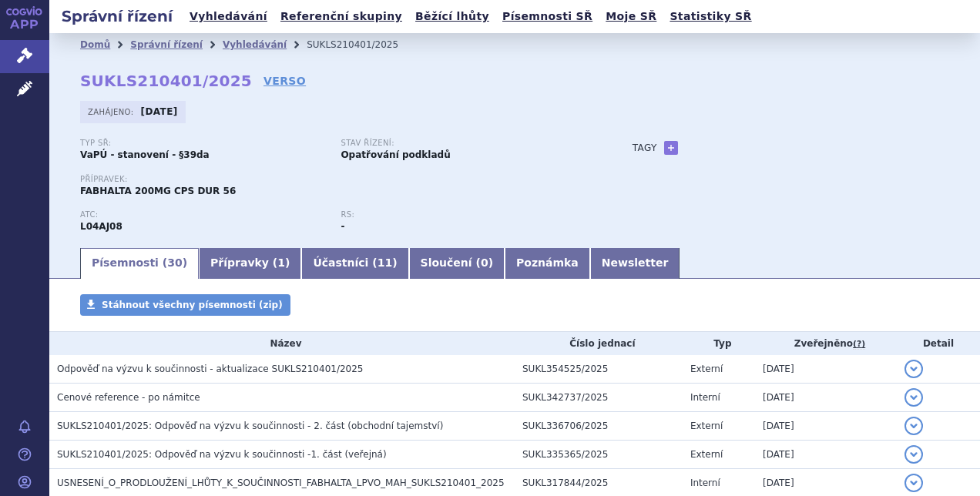 The height and width of the screenshot is (496, 980). I want to click on a: Písemnosti SŘ, so click(547, 16).